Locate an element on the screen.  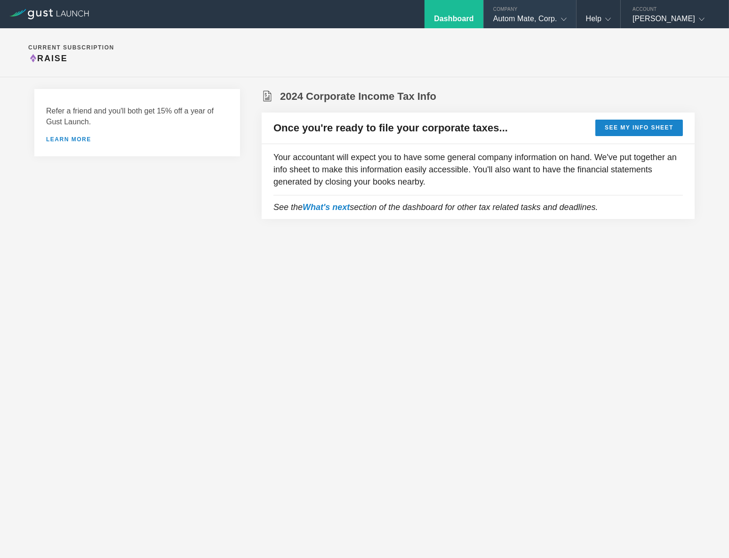
h2: 2024 Corporate Income Tax Info is located at coordinates (358, 96).